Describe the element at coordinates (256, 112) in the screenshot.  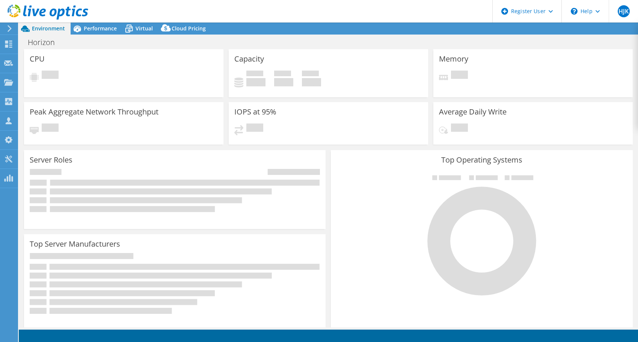
I see `h3: IOPS at 95%` at that location.